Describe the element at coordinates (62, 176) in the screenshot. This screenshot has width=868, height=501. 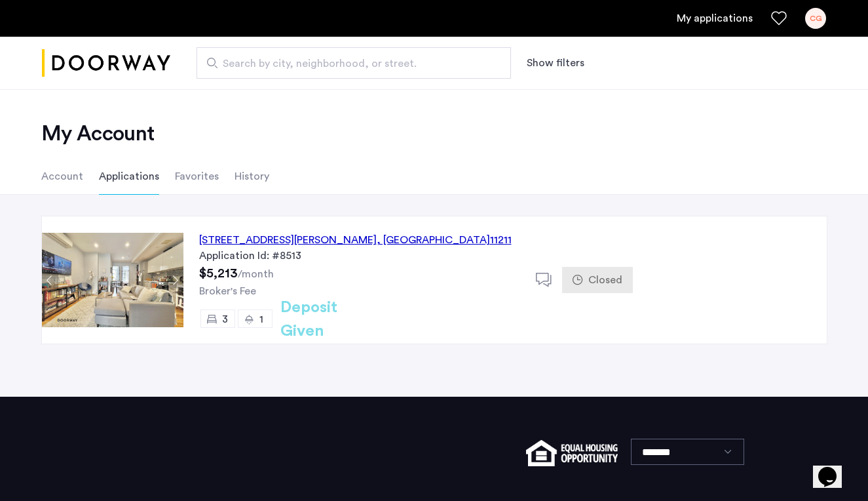
I see `li: Account` at that location.